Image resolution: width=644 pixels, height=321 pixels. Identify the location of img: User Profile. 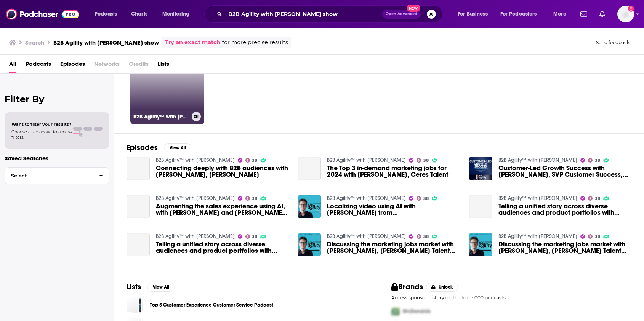
(626, 14).